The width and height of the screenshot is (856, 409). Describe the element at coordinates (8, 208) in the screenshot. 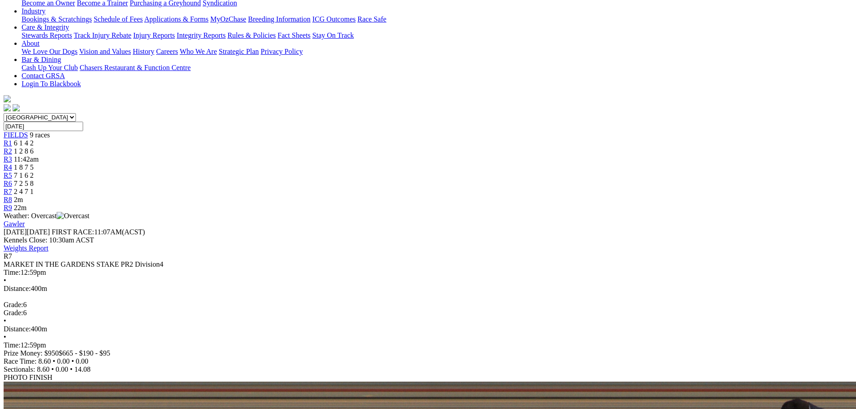

I see `a: R9` at that location.